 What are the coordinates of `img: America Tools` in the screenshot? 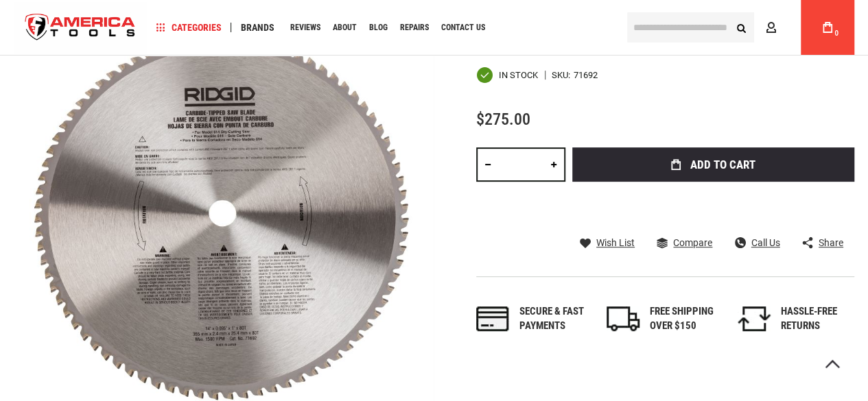 It's located at (81, 28).